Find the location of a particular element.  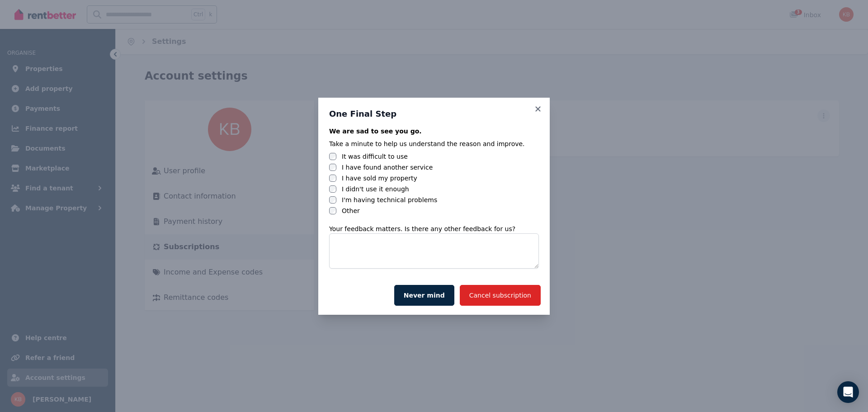

label: I have sold my property is located at coordinates (379, 178).